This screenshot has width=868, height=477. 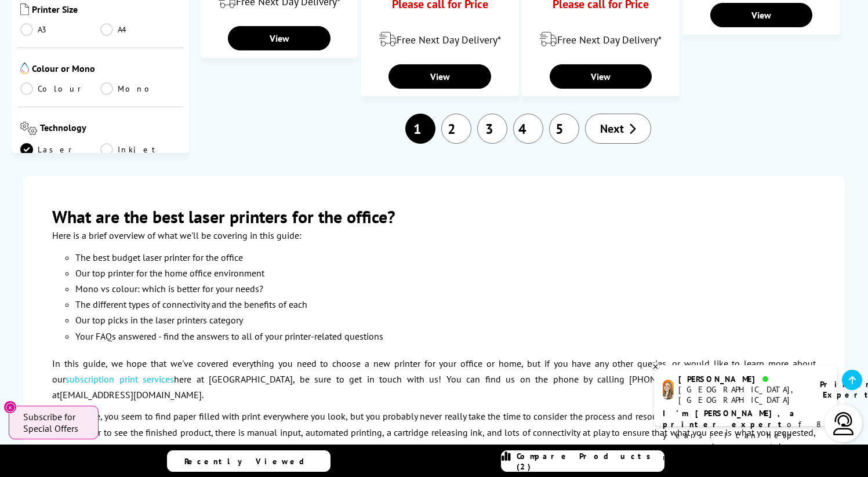 What do you see at coordinates (24, 9) in the screenshot?
I see `img: Printer Size` at bounding box center [24, 9].